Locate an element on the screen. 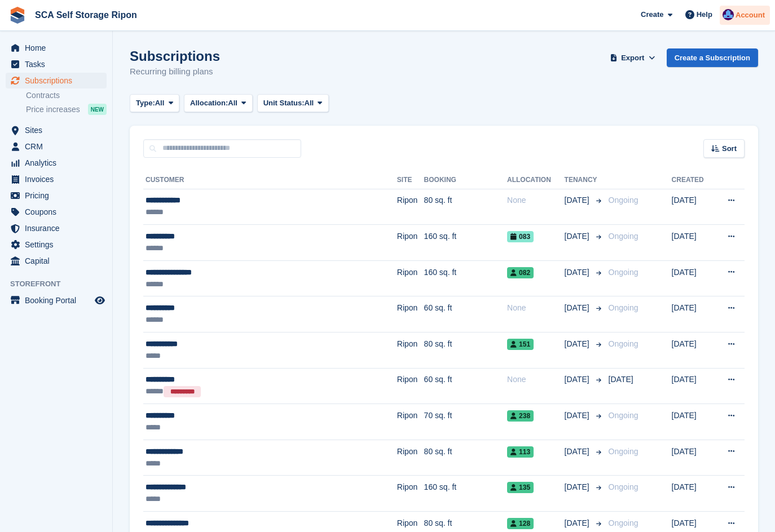 This screenshot has height=532, width=775. span: Sites is located at coordinates (59, 130).